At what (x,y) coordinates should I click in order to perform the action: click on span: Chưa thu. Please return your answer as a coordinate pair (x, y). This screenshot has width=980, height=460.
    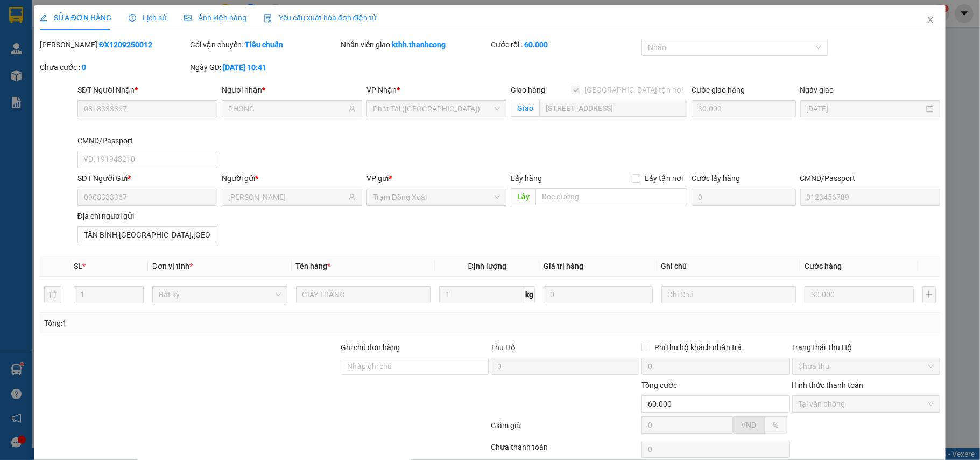
    Looking at the image, I should click on (866, 366).